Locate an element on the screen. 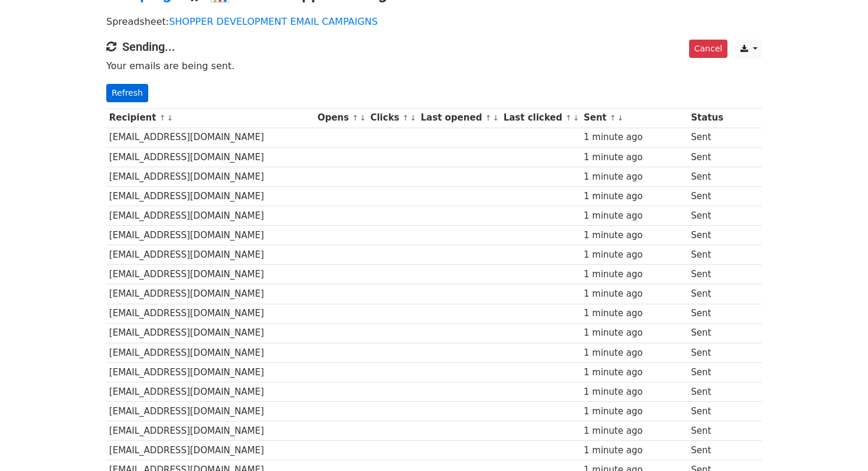 The height and width of the screenshot is (471, 868). th: Last clicked is located at coordinates (541, 117).